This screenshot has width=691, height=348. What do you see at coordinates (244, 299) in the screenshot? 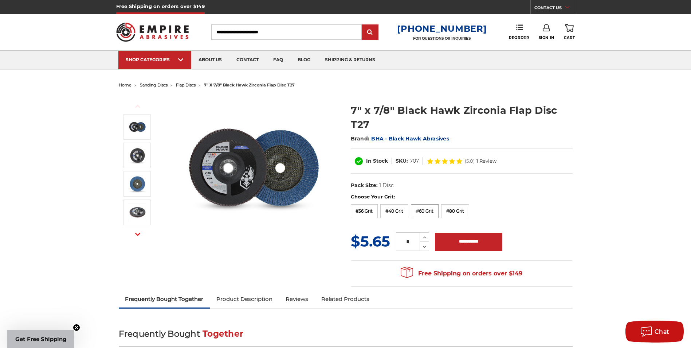
I see `a: Product Description` at bounding box center [244, 299].